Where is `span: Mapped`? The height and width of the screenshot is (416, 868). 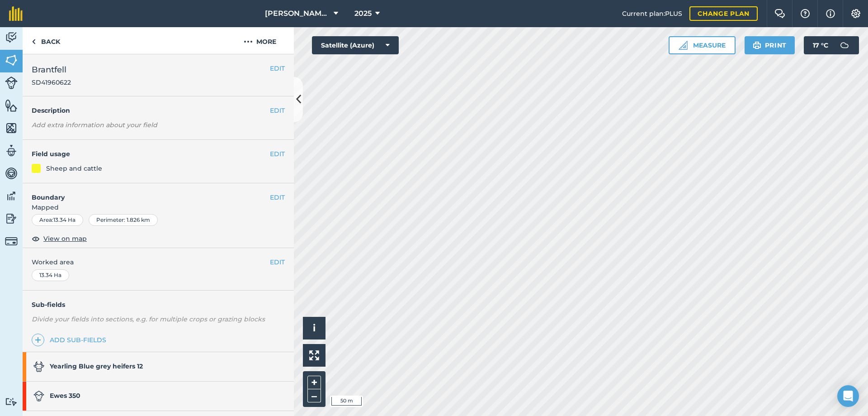 span: Mapped is located at coordinates (158, 207).